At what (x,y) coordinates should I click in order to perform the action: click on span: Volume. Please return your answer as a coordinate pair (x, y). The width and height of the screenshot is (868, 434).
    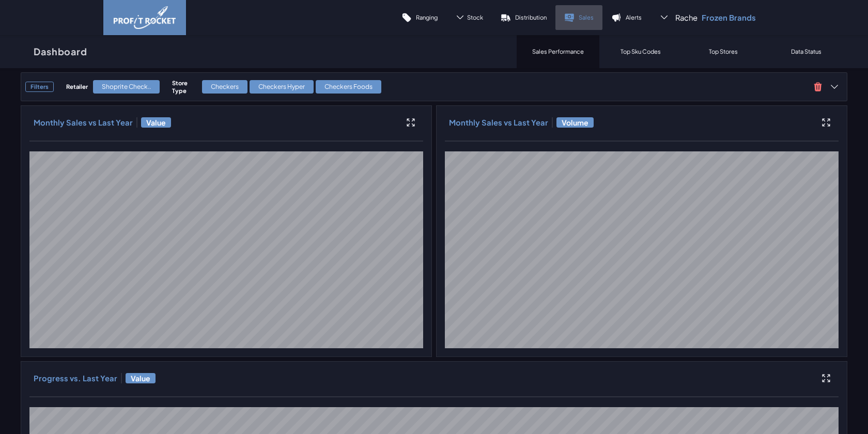
    Looking at the image, I should click on (576, 122).